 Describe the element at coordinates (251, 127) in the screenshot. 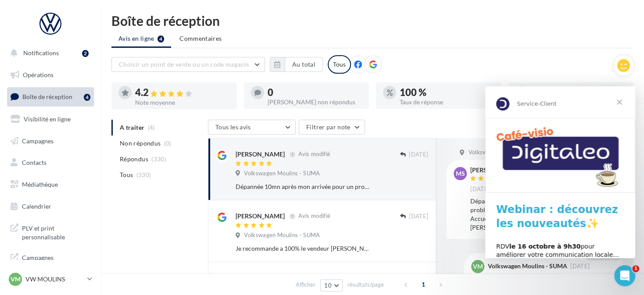

I see `button: Tous les avis` at that location.